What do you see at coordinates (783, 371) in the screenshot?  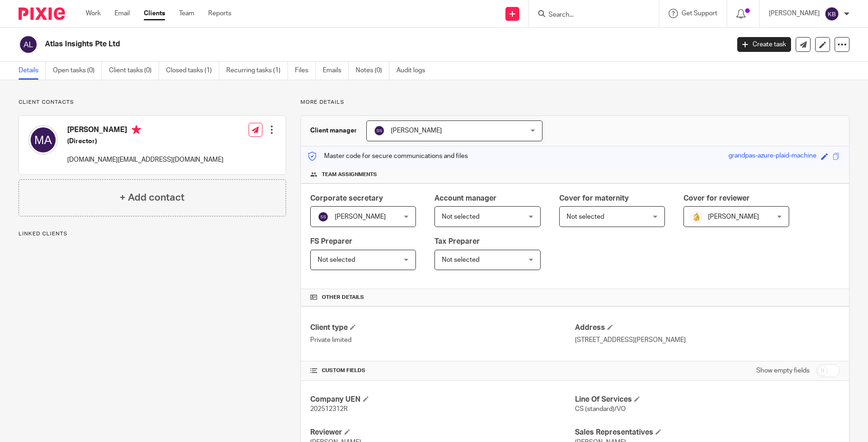 I see `label: Show empty fields` at bounding box center [783, 371].